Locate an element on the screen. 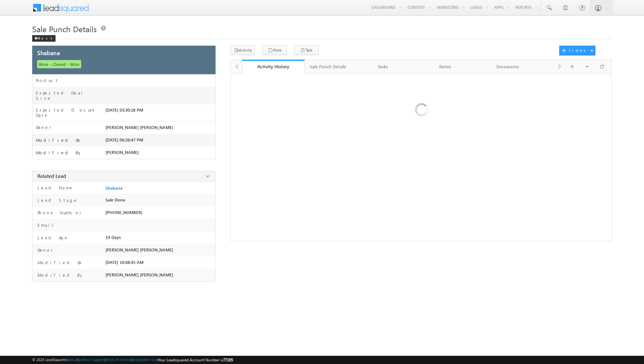 Image resolution: width=644 pixels, height=364 pixels. span: Won - Closed - Won is located at coordinates (59, 64).